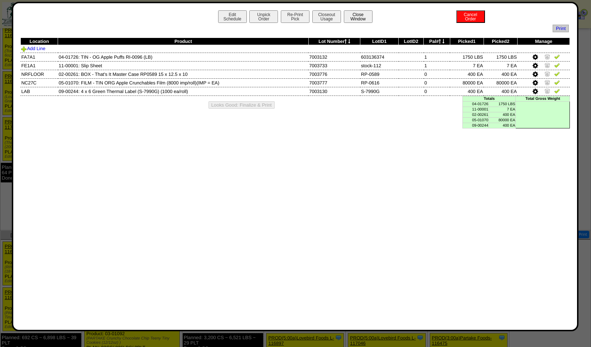  Describe the element at coordinates (489, 98) in the screenshot. I see `td: Totals` at that location.